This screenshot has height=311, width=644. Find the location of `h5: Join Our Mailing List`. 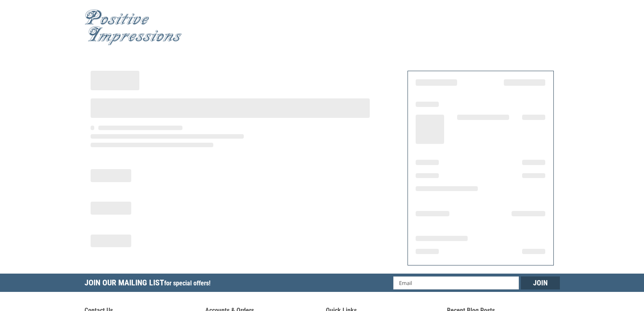

h5: Join Our Mailing List is located at coordinates (150, 284).